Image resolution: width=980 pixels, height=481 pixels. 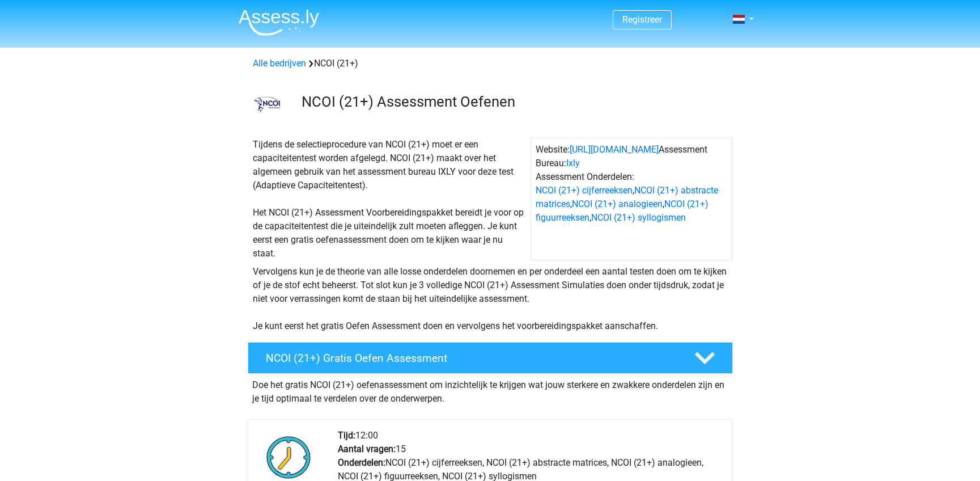 I want to click on div: Doe het gratis NCOI (21+) oefenassessment om inzichtelijk te krijgen wat jouw sterkere en zwakker..., so click(x=490, y=390).